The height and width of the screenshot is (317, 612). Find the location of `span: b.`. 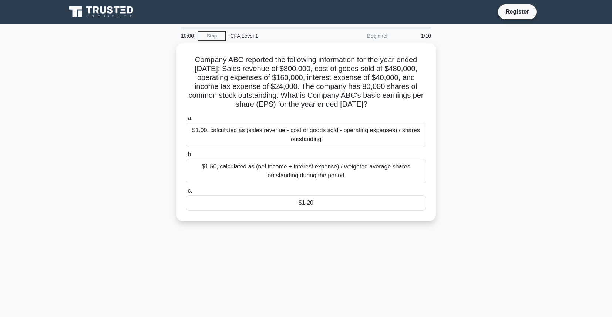

span: b. is located at coordinates (190, 154).